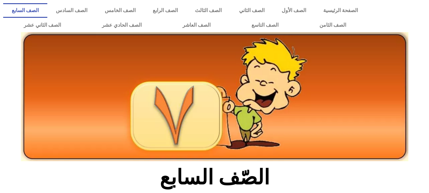 The height and width of the screenshot is (193, 429). I want to click on a: الصفحة الرئيسية, so click(341, 10).